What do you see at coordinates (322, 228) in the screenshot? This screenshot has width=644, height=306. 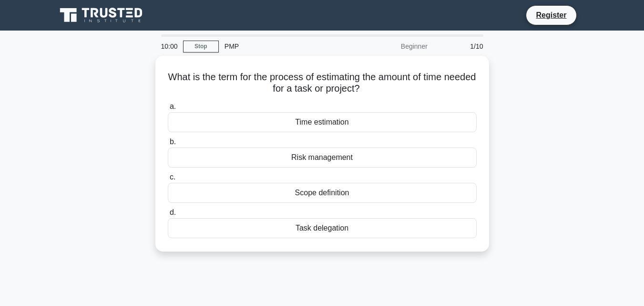 I see `div: Task delegation` at bounding box center [322, 228].